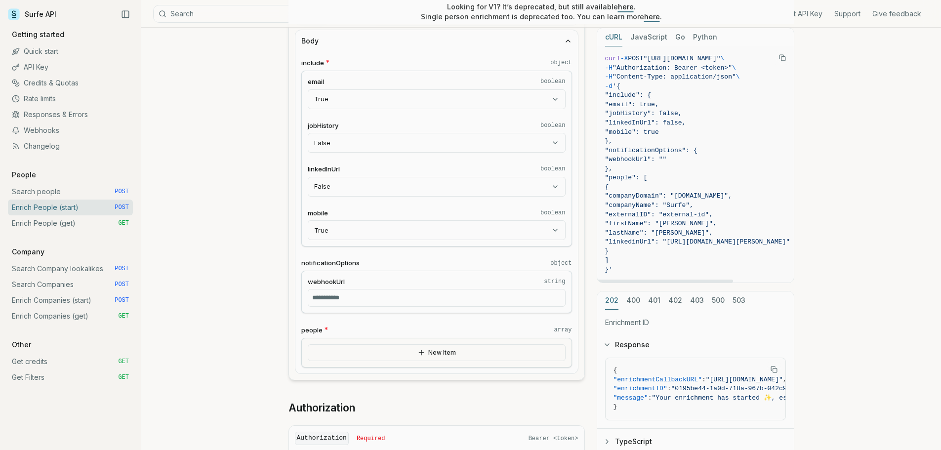  Describe the element at coordinates (695, 322) in the screenshot. I see `p: Enrichment ID` at that location.